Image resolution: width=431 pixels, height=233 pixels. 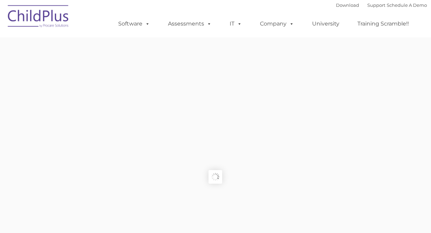 I want to click on a: Software, so click(x=134, y=24).